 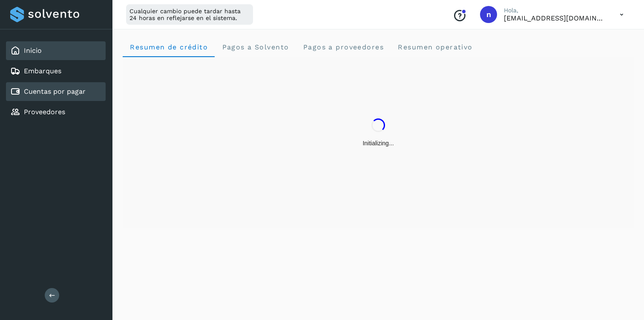 I want to click on a: Proveedores, so click(x=44, y=112).